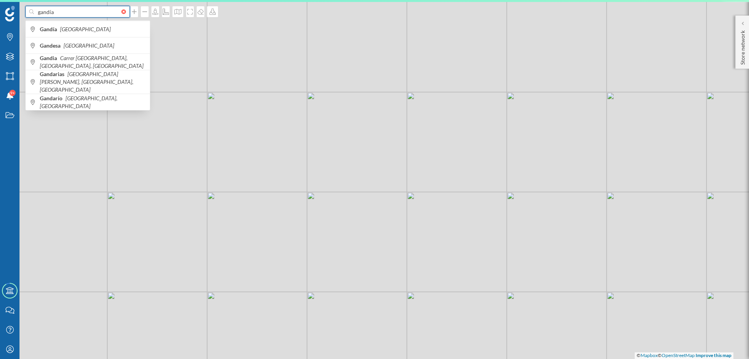 This screenshot has height=359, width=749. I want to click on b: Gandia, so click(49, 58).